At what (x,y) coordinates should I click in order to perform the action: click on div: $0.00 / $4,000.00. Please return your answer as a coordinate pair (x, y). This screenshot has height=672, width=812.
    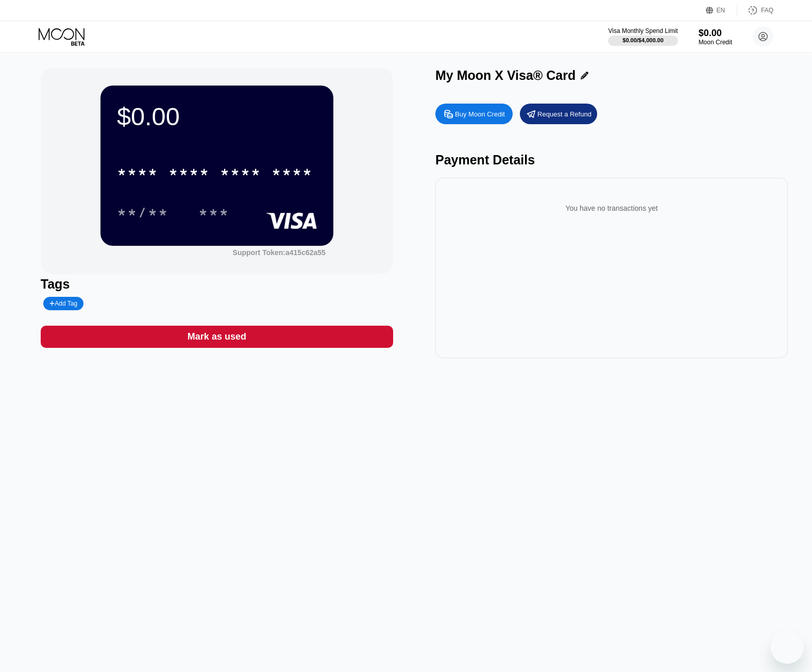
    Looking at the image, I should click on (643, 40).